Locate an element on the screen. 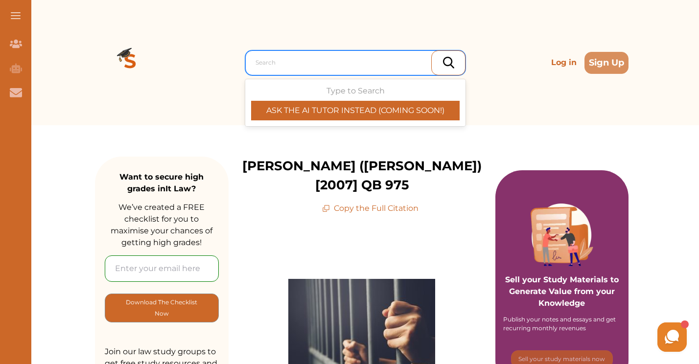  img: Logo is located at coordinates (130, 63).